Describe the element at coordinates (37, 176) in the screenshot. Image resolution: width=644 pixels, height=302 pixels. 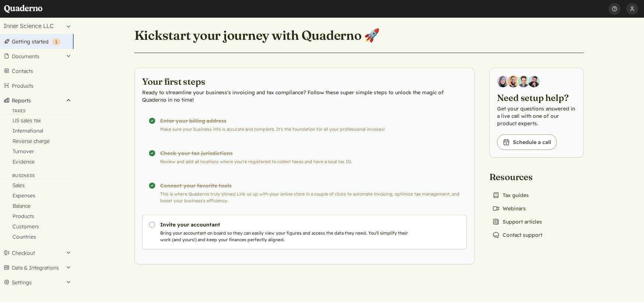
I see `div: Business` at that location.